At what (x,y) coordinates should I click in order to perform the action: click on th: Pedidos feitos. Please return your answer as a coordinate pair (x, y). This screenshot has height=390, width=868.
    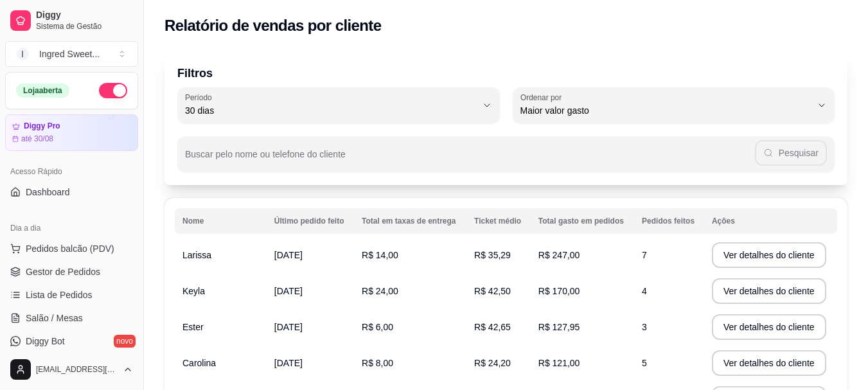
    Looking at the image, I should click on (669, 221).